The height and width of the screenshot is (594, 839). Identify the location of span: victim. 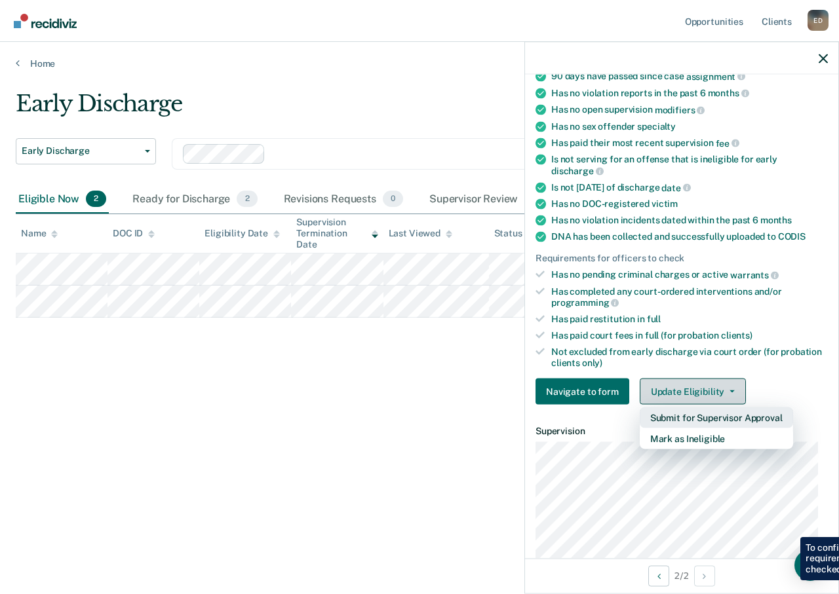
(665, 204).